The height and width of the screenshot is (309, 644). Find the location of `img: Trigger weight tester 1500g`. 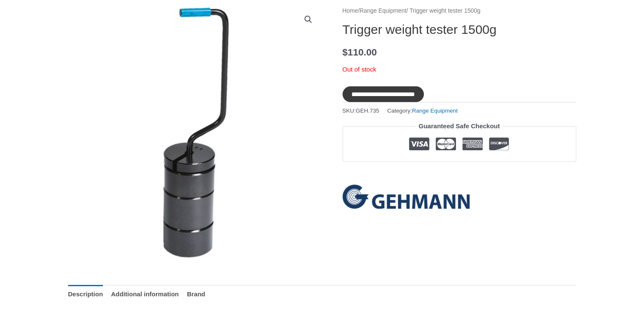

img: Trigger weight tester 1500g is located at coordinates (195, 133).